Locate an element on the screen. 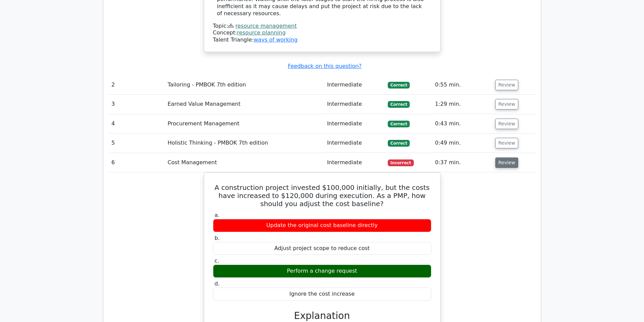 This screenshot has height=322, width=644. div: Adjust project scope to reduce cost is located at coordinates (322, 248).